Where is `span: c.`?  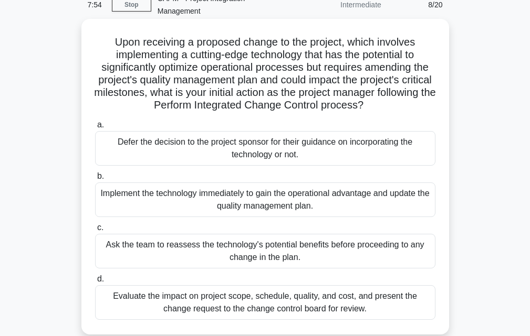
span: c. is located at coordinates (100, 227).